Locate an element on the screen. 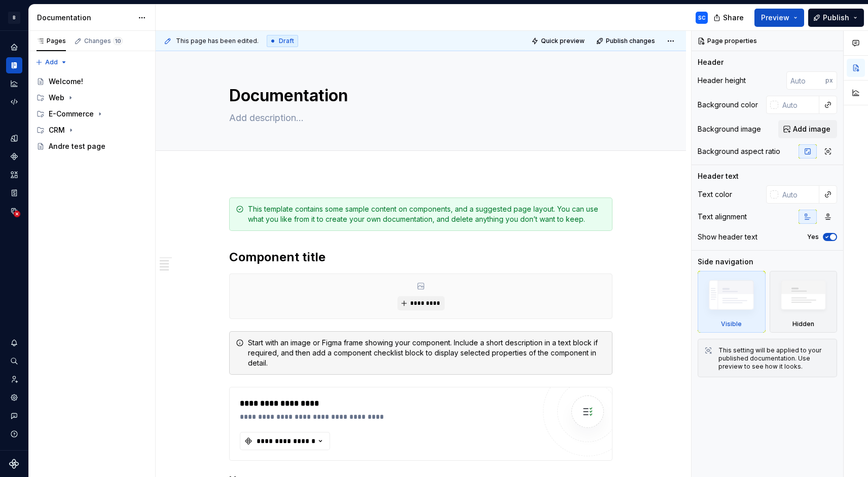  div: Header height is located at coordinates (721, 80).